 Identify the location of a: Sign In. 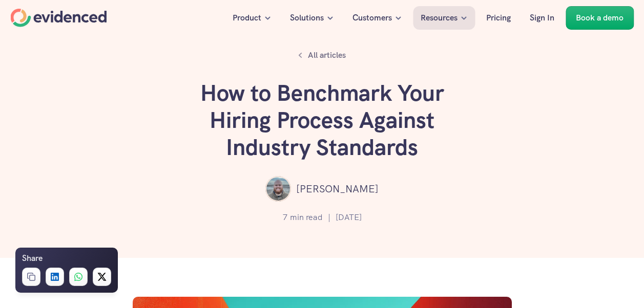
(541, 18).